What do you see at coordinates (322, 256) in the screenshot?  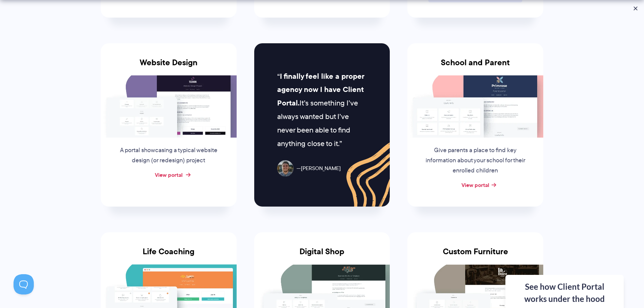 I see `h3: Digital Shop` at bounding box center [322, 256].